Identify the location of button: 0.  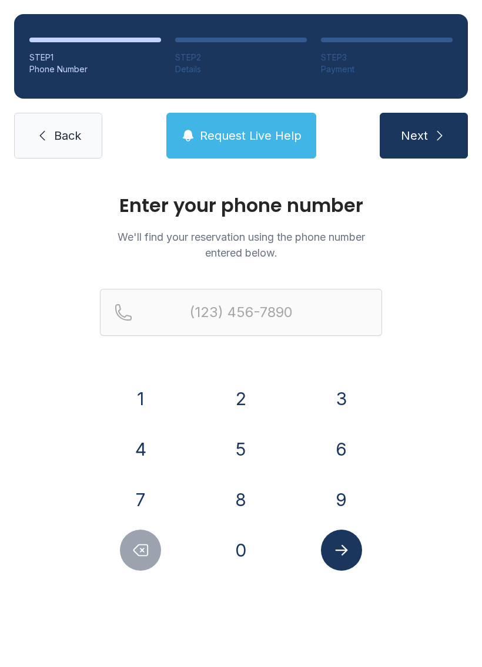
(241, 550).